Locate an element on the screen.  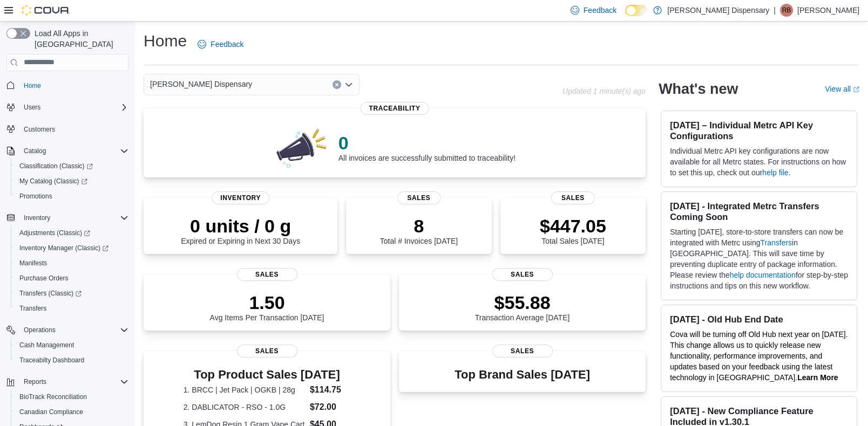
p: 0 is located at coordinates (427, 143).